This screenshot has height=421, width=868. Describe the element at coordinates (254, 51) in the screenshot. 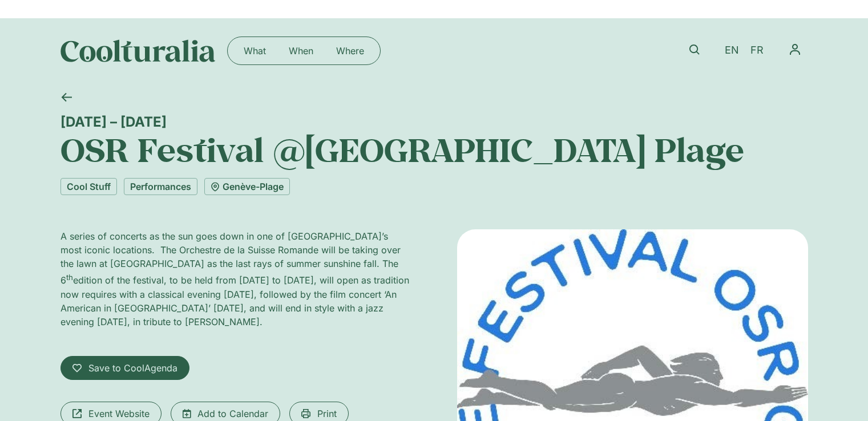

I see `a: What` at that location.